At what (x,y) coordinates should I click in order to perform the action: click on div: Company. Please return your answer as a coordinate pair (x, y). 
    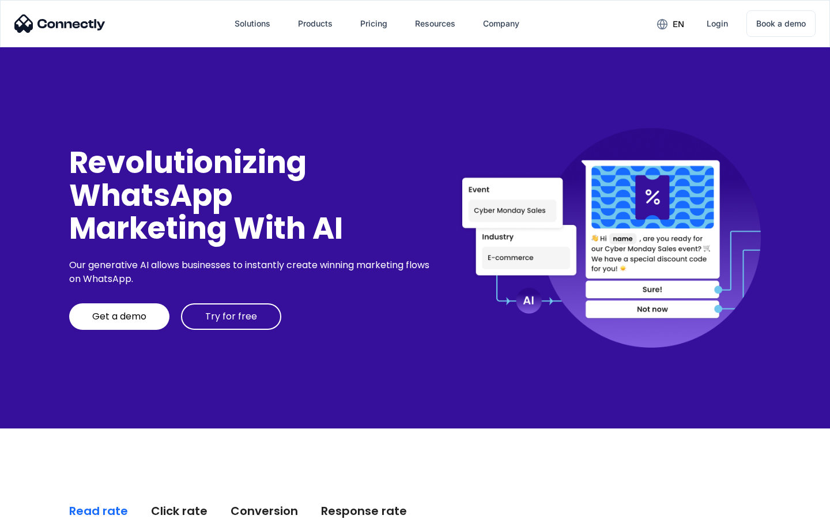
    Looking at the image, I should click on (501, 24).